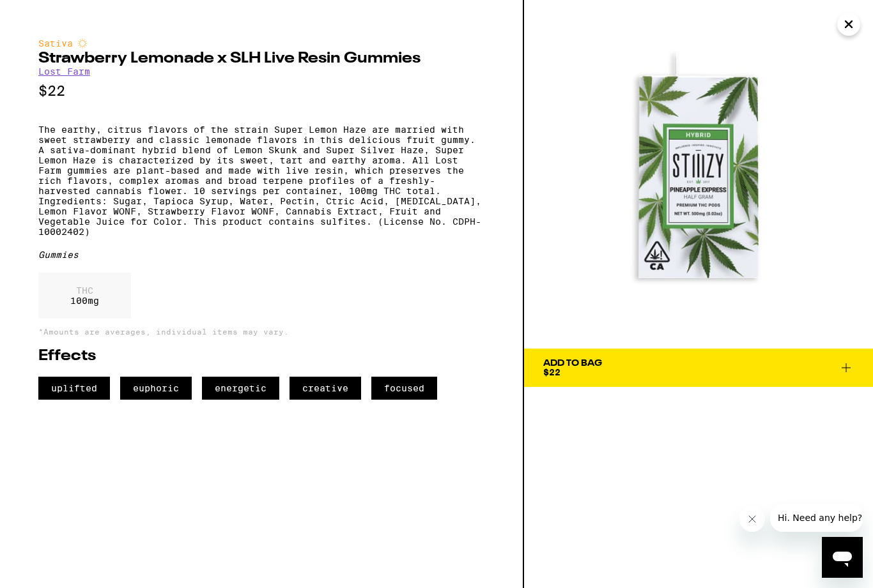  I want to click on p: $22, so click(262, 91).